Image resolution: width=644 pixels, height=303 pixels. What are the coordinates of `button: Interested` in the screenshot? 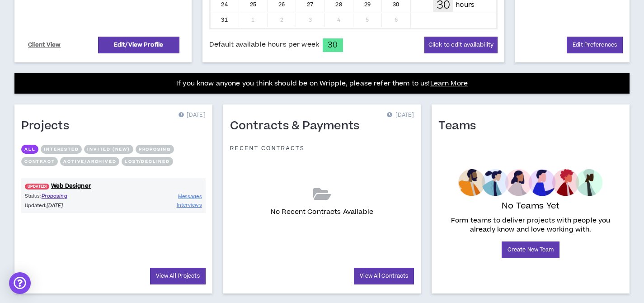 It's located at (61, 149).